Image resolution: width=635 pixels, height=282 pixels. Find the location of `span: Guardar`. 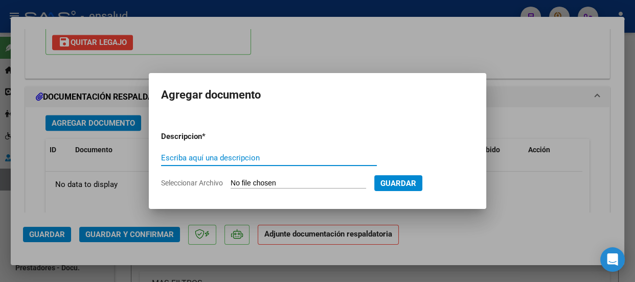

span: Guardar is located at coordinates (398, 184).